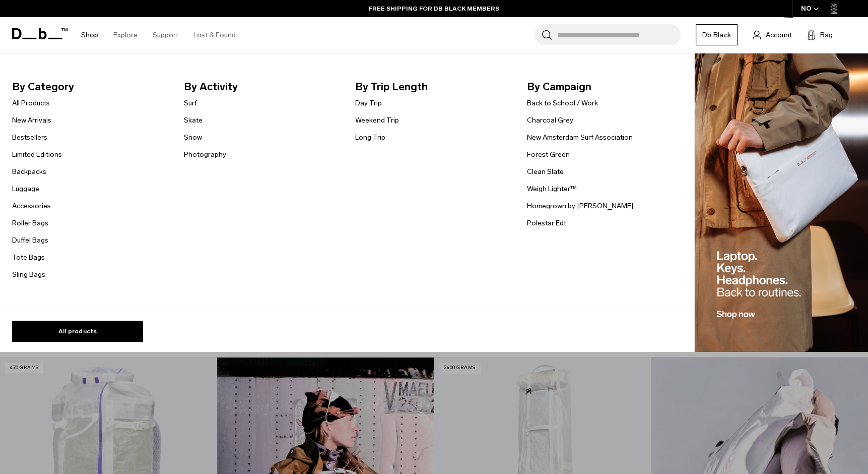 The height and width of the screenshot is (474, 868). What do you see at coordinates (781, 203) in the screenshot?
I see `a: Db` at bounding box center [781, 203].